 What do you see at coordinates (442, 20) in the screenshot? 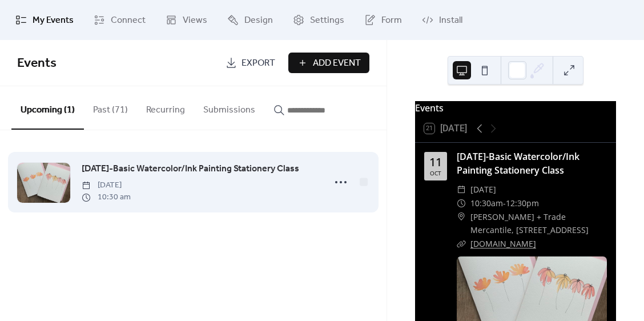
I see `a: Install` at bounding box center [442, 20].